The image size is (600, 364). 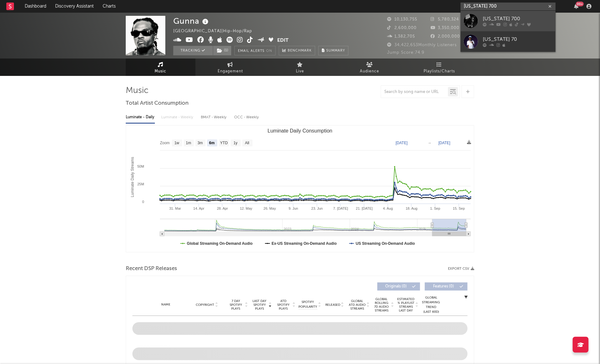 I want to click on a: Playlists/Charts, so click(x=439, y=67).